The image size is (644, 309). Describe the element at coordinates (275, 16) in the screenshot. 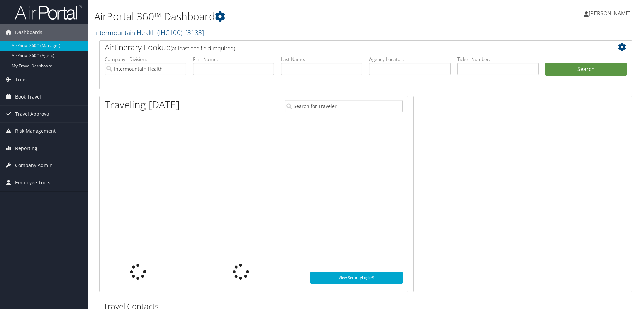

I see `h1: AirPortal 360™ Dashboard` at that location.